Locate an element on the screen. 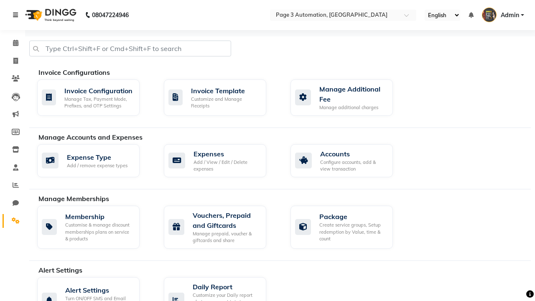  div: Expenses is located at coordinates (226, 154).